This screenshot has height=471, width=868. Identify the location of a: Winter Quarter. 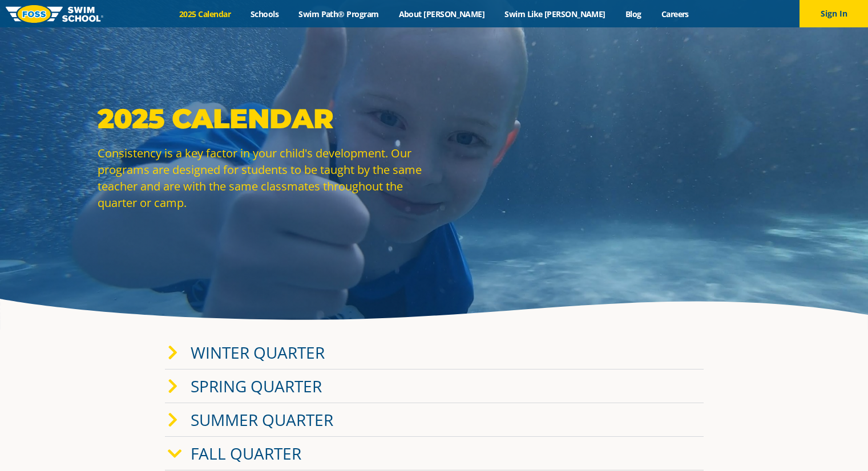
(257, 352).